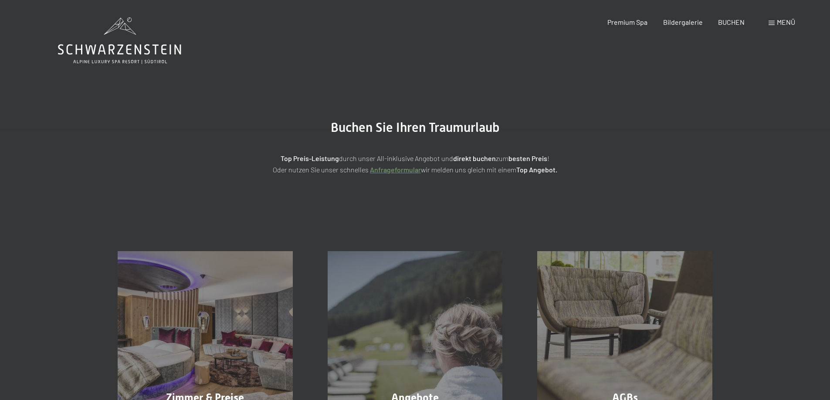 This screenshot has height=400, width=830. I want to click on a: Premium Spa, so click(627, 22).